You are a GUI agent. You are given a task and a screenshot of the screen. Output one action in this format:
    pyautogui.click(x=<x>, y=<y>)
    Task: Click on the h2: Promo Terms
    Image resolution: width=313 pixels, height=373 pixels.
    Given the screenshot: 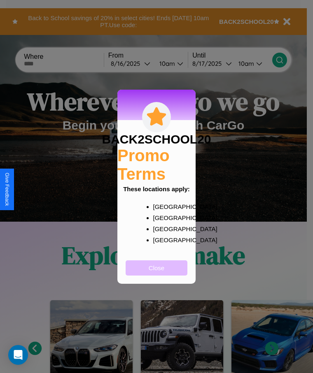 What is the action you would take?
    pyautogui.click(x=156, y=165)
    